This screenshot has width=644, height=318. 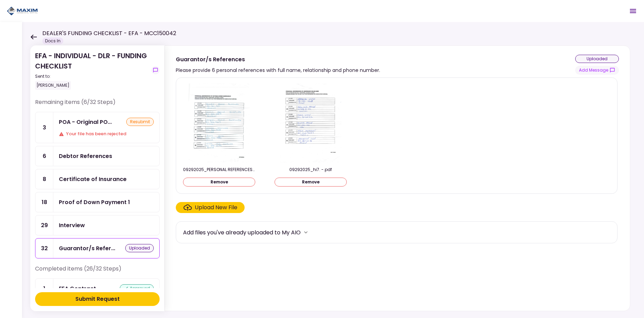 I want to click on div: Add files you've already uploaded to My AIO, so click(x=242, y=232).